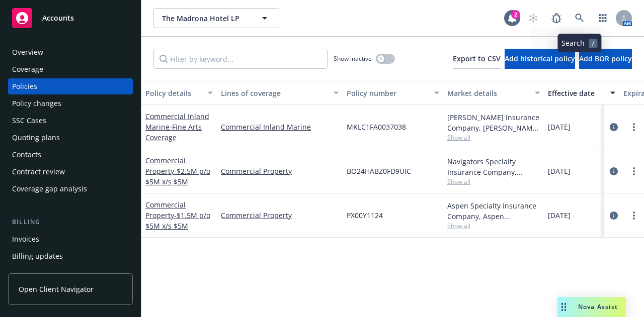 This screenshot has width=644, height=317. I want to click on div: SSC Cases, so click(29, 121).